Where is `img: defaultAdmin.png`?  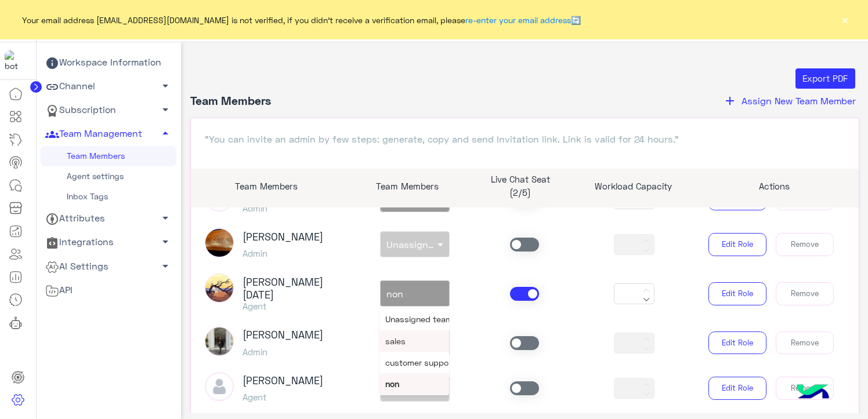
img: defaultAdmin.png is located at coordinates (220, 387).